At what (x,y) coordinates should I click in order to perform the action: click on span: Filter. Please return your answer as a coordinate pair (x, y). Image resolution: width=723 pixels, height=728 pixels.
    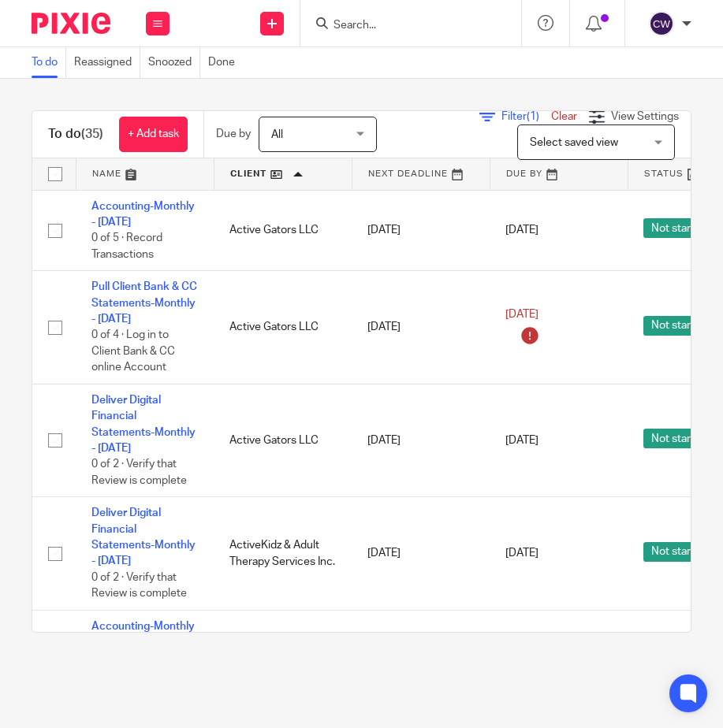
    Looking at the image, I should click on (526, 116).